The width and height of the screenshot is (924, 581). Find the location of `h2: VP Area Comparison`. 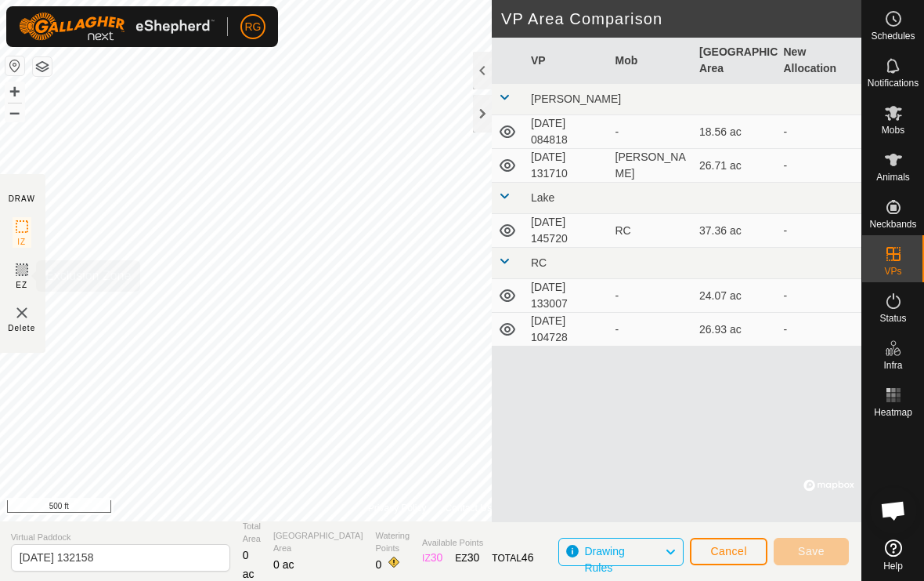

h2: VP Area Comparison is located at coordinates (681, 19).